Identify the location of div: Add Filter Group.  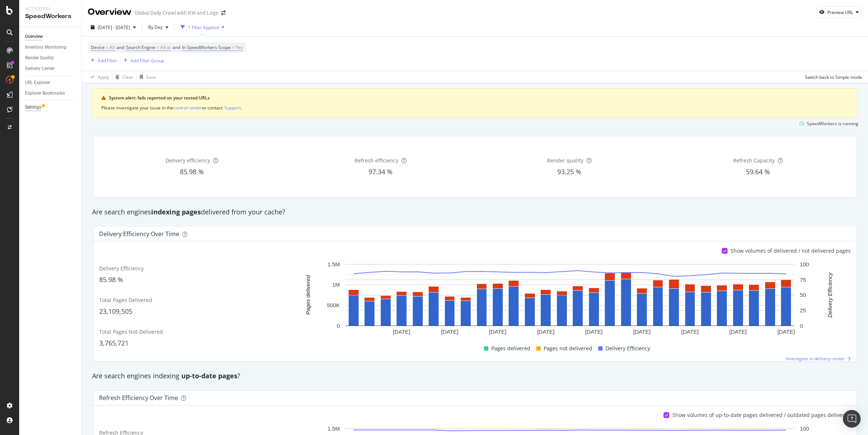
(147, 61).